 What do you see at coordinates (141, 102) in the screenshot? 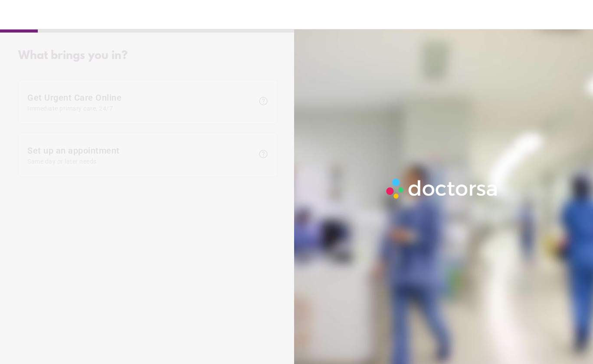
I see `span: Get Urgent Care Online` at bounding box center [141, 102].